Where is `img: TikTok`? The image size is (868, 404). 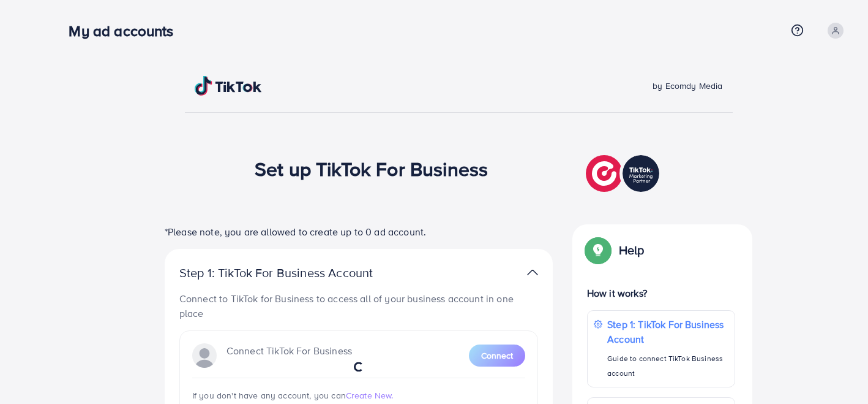 img: TikTok is located at coordinates (228, 85).